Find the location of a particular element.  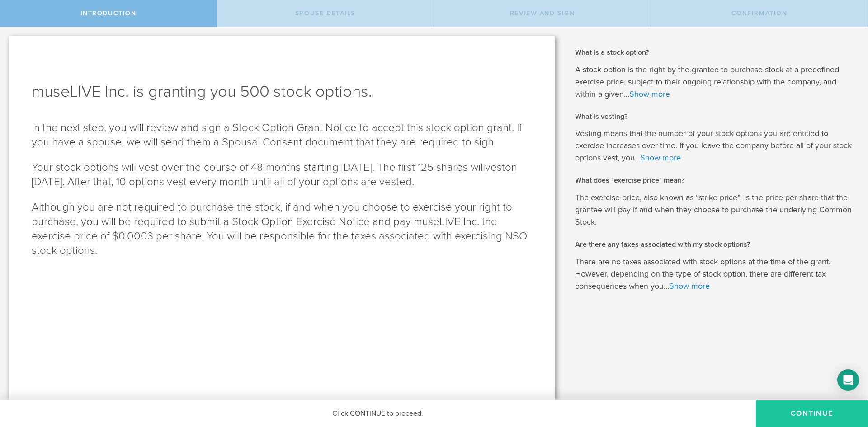

p: Vesting means that the number of your stock options you are entitled to exercise increases over t... is located at coordinates (715, 145).